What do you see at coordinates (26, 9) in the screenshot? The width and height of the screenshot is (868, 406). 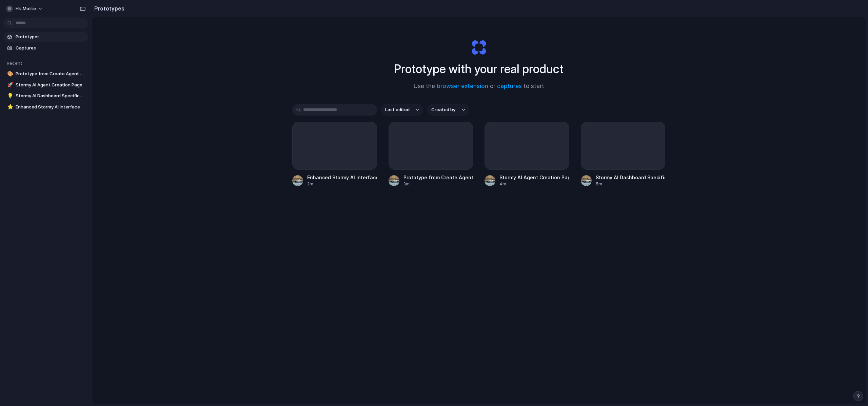 I see `span: hk-motte` at bounding box center [26, 9].